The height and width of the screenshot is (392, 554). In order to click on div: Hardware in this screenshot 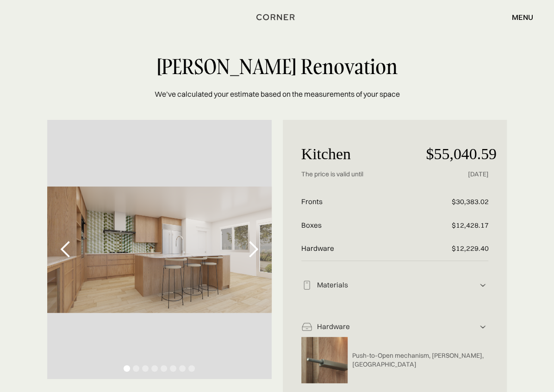, I will do `click(395, 327)`.